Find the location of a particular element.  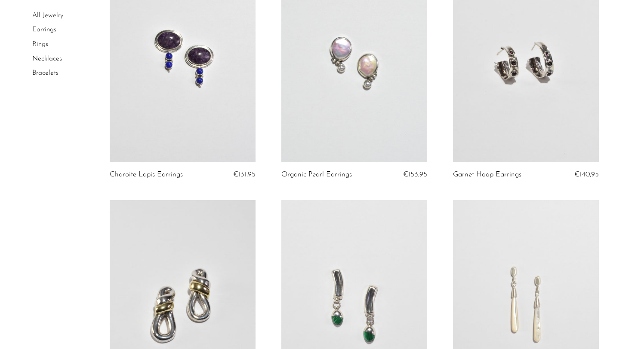

span: €131,95 is located at coordinates (244, 174).